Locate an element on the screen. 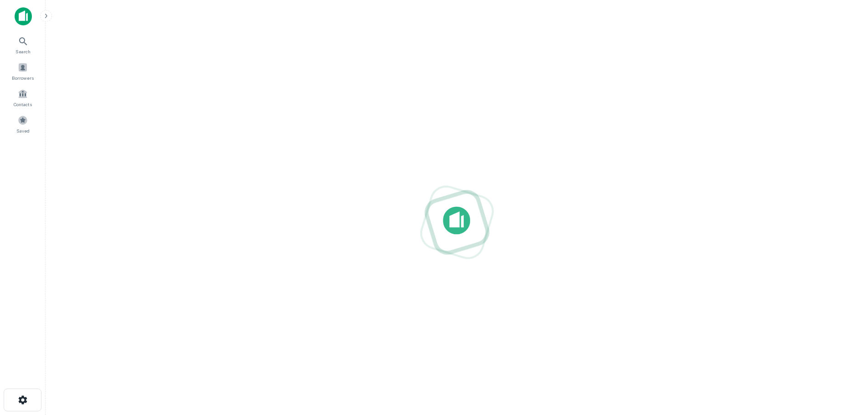  div: Search is located at coordinates (23, 45).